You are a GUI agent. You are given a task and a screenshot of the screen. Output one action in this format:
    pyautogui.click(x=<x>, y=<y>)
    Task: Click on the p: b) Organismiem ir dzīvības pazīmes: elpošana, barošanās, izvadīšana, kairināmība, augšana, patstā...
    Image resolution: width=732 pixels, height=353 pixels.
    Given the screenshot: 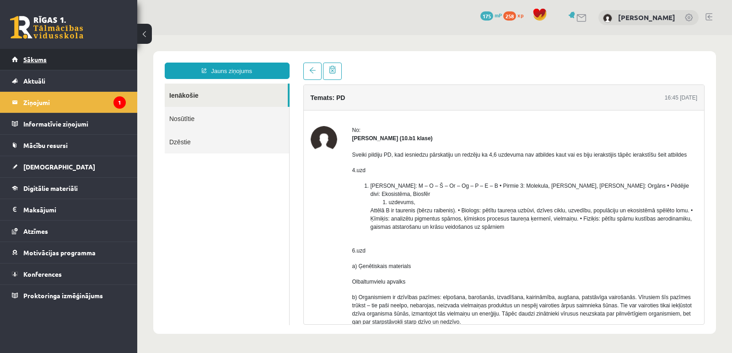 What is the action you would take?
    pyautogui.click(x=387, y=275)
    